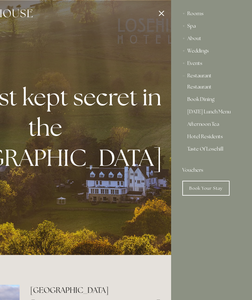  I want to click on div: Rooms, so click(211, 14).